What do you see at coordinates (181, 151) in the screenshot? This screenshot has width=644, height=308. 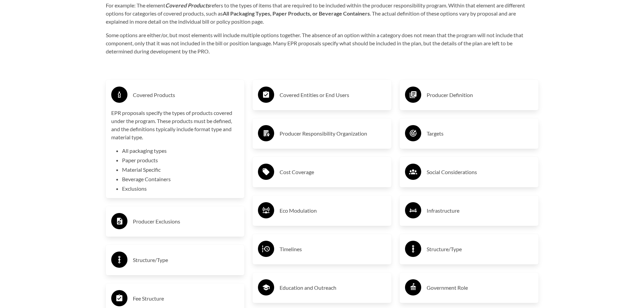 I see `li: All packaging types` at bounding box center [181, 151].